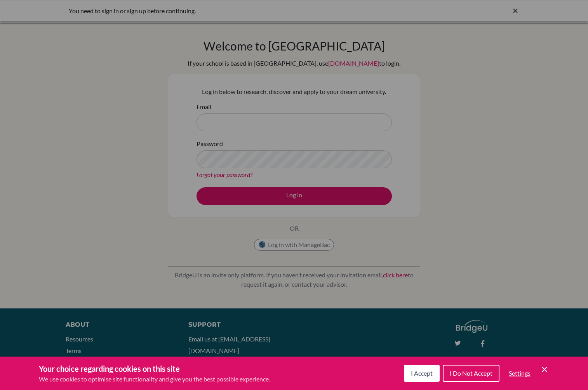 The image size is (588, 390). What do you see at coordinates (520, 373) in the screenshot?
I see `span: Settings` at bounding box center [520, 373].